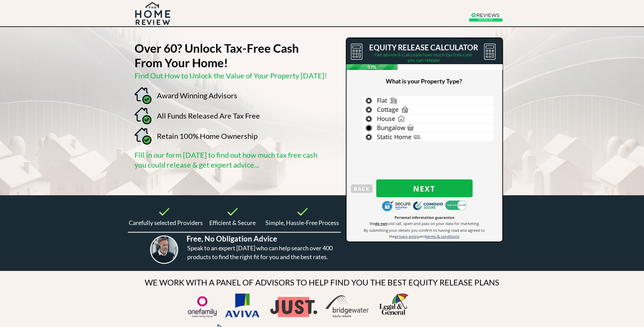  I want to click on span: By submitting your details you confirm to having read and agreed to the, so click(424, 233).